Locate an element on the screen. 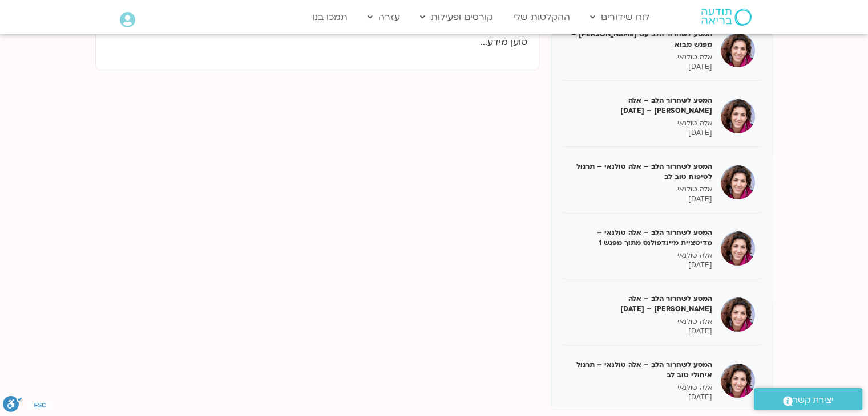  img: המסע לשחרור הלב – אלה טולנאי – 12/11/24 is located at coordinates (738, 117).